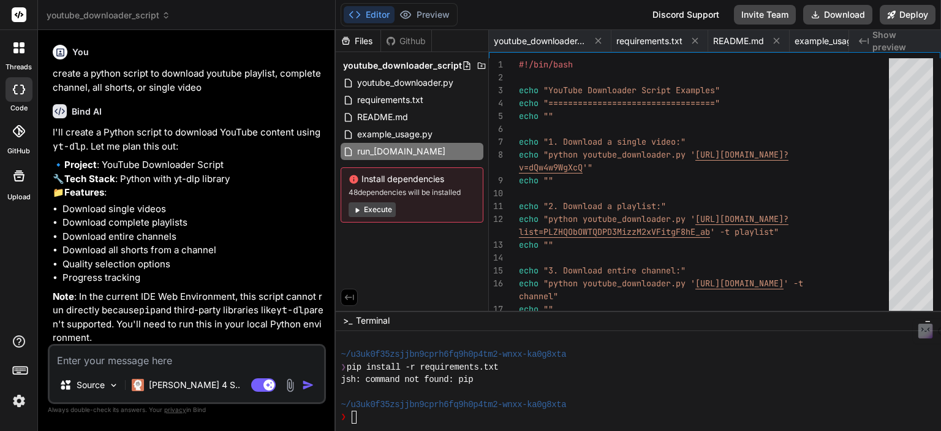 The image size is (941, 431). What do you see at coordinates (496, 141) in the screenshot?
I see `div: 7` at bounding box center [496, 141].